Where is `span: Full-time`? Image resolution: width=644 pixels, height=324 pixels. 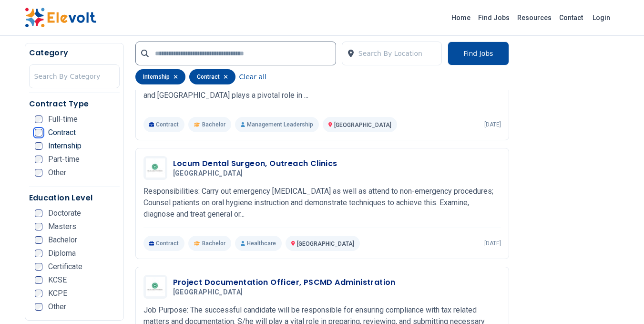 span: Full-time is located at coordinates (63, 119).